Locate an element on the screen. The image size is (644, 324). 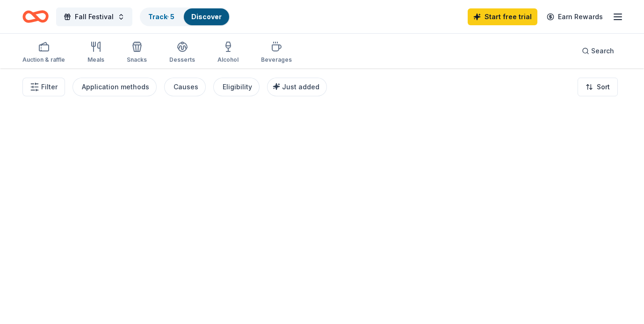
button: Filter is located at coordinates (43, 87).